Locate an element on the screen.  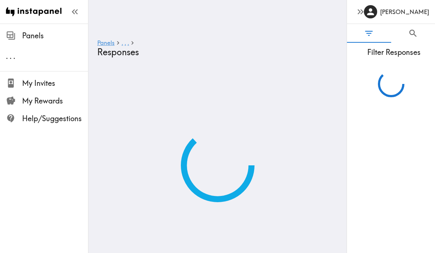
span: Search is located at coordinates (413, 33).